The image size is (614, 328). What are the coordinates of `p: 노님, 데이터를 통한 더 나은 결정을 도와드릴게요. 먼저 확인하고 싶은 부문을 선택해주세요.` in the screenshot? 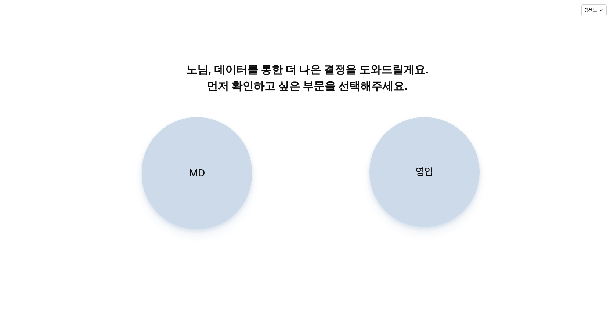 It's located at (307, 78).